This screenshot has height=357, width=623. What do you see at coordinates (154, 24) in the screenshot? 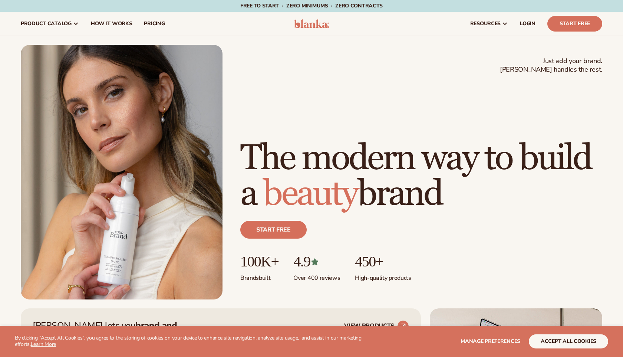
I see `span: pricing` at bounding box center [154, 24].